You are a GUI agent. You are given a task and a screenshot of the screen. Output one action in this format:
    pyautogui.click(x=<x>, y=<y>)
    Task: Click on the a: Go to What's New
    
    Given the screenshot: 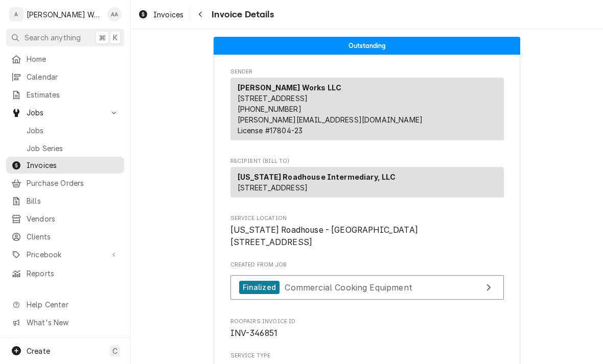 What is the action you would take?
    pyautogui.click(x=65, y=323)
    